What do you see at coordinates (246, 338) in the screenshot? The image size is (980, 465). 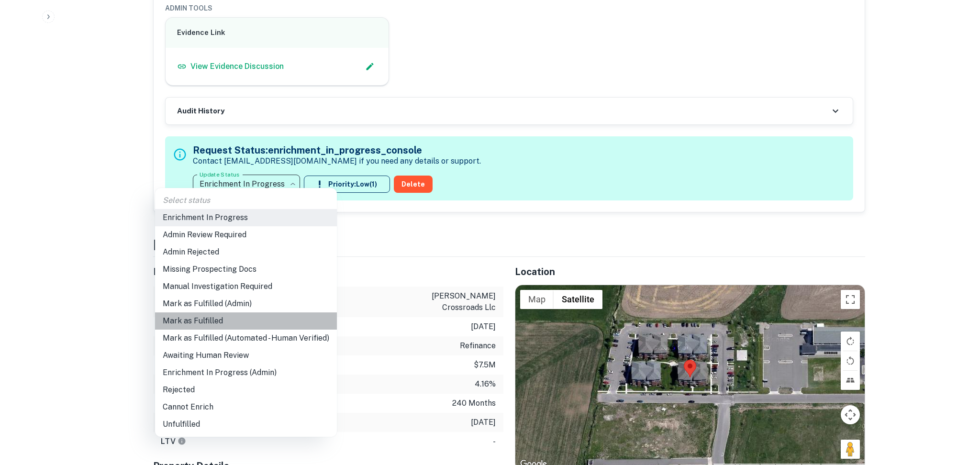 I see `li: Mark as Fulfilled (Automated - Human Verified)` at bounding box center [246, 338].